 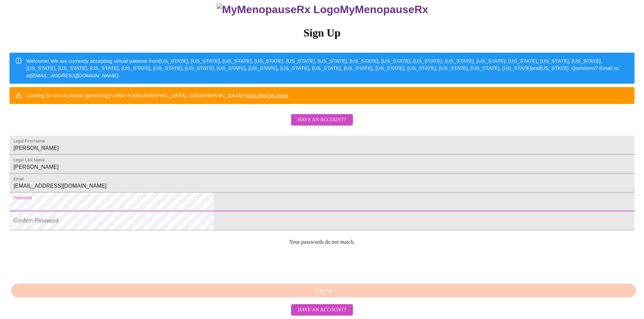 I want to click on h3: Sign Up, so click(x=322, y=33).